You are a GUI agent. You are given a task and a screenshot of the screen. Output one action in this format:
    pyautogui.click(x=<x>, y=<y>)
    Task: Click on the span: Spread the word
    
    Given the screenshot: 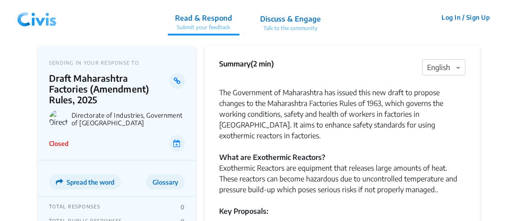 What is the action you would take?
    pyautogui.click(x=90, y=182)
    